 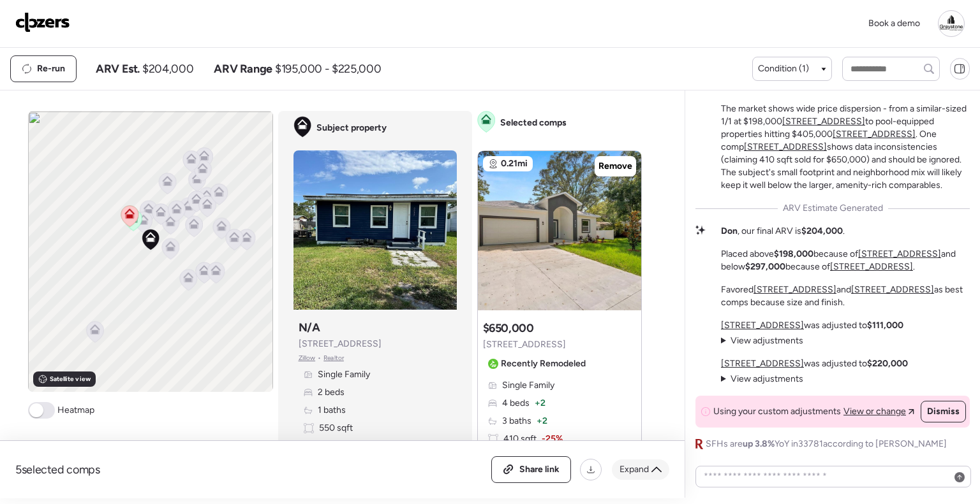 What do you see at coordinates (118, 69) in the screenshot?
I see `span: ARV Est.` at bounding box center [118, 69].